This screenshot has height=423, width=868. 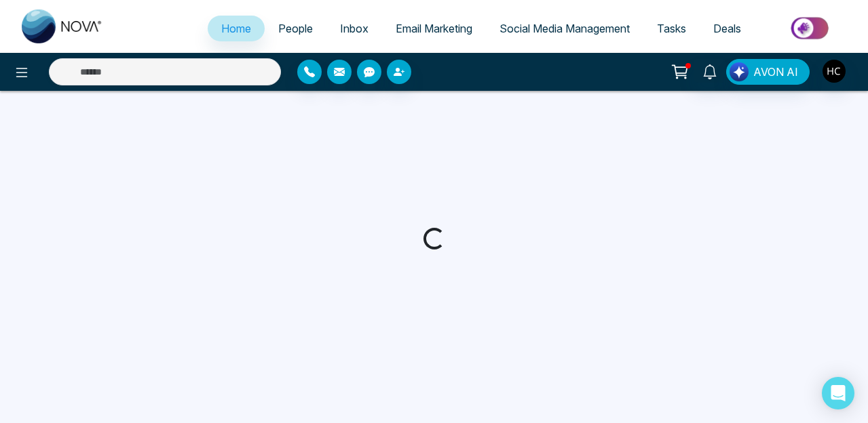 I want to click on a: Home, so click(x=236, y=28).